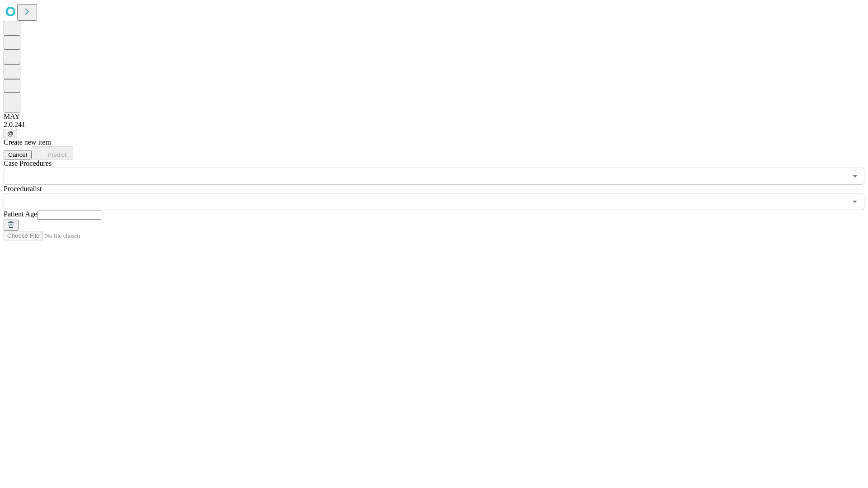 The height and width of the screenshot is (488, 868). What do you see at coordinates (18, 154) in the screenshot?
I see `span: Cancel` at bounding box center [18, 154].